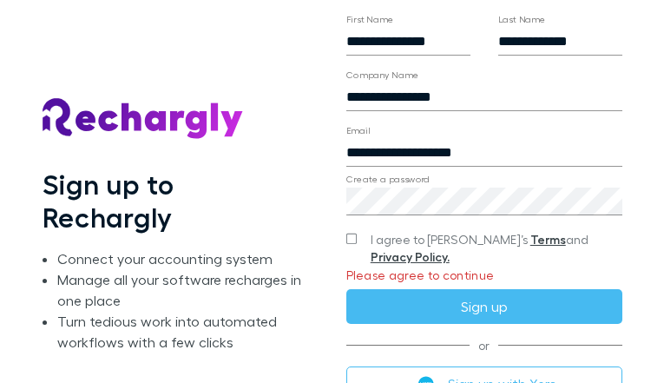 The image size is (664, 383). Describe the element at coordinates (143, 119) in the screenshot. I see `img: Rechargly's Logo` at that location.